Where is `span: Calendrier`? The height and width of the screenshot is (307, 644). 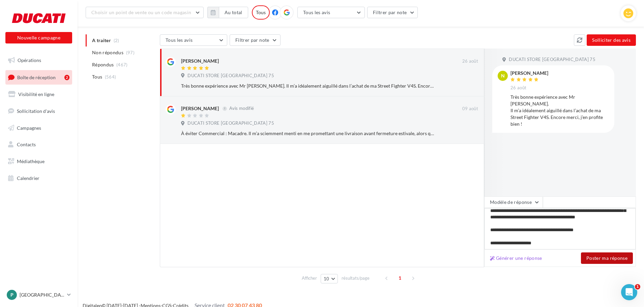
span: Calendrier is located at coordinates (28, 178).